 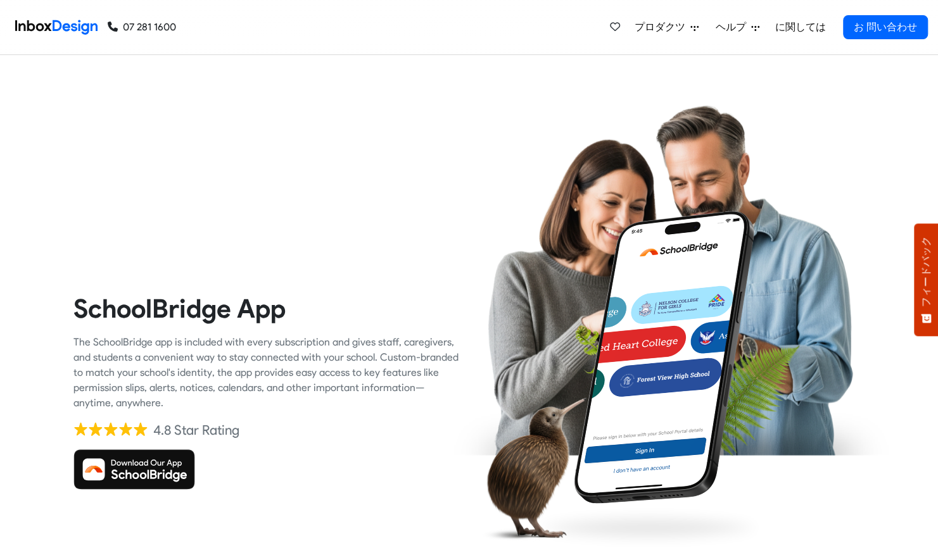 I want to click on div: 4.8 Star Rating, so click(x=196, y=430).